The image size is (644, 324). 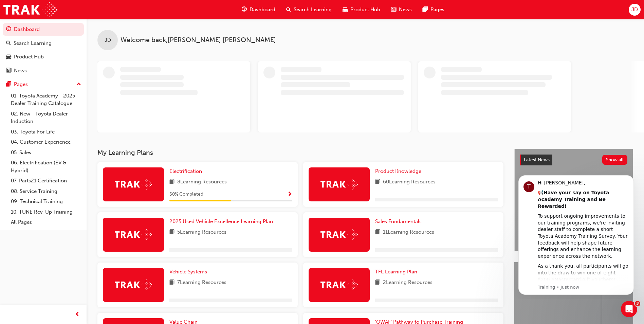 I want to click on a: Search Learning, so click(x=43, y=43).